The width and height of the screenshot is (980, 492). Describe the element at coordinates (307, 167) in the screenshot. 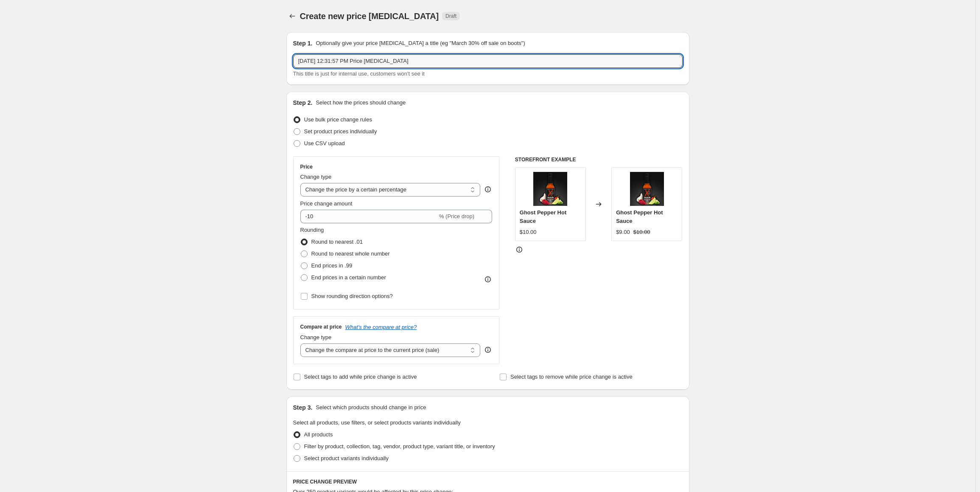

I see `h3: Price` at that location.